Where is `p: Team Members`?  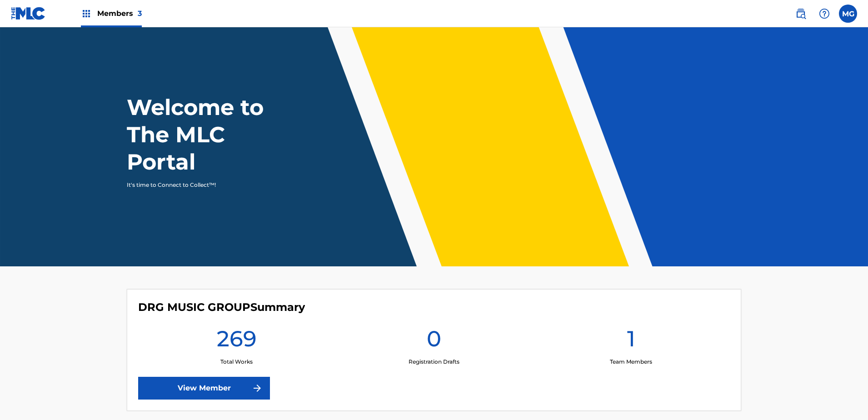
p: Team Members is located at coordinates (631, 362).